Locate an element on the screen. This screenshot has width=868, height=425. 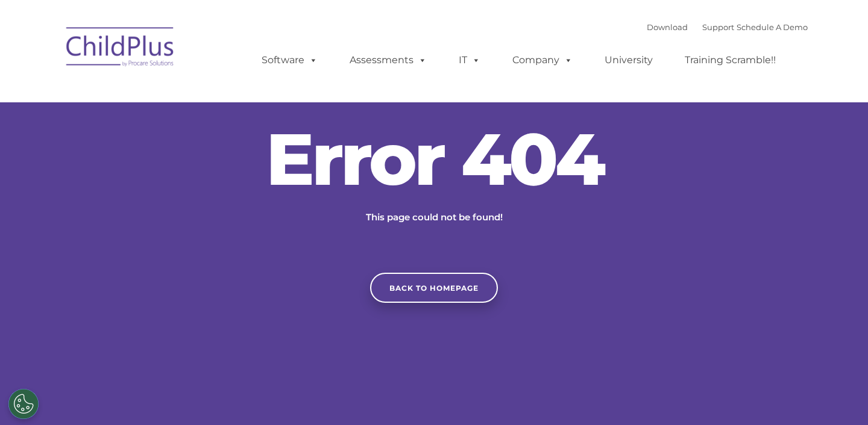
a: Download is located at coordinates (667, 27).